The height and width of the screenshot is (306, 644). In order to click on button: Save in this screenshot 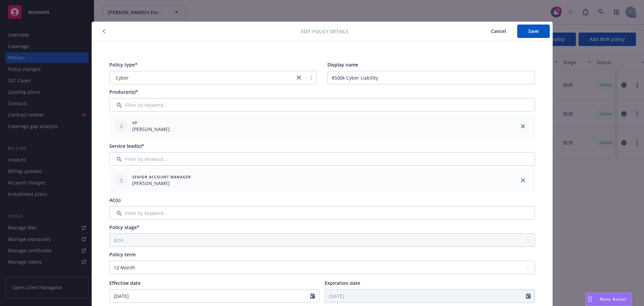, I will do `click(533, 31)`.